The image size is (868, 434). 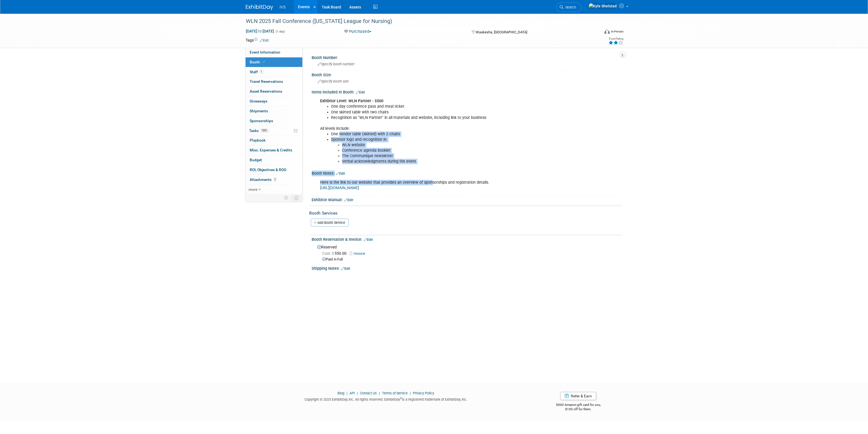 I want to click on div: $150 off for them., so click(x=578, y=409).